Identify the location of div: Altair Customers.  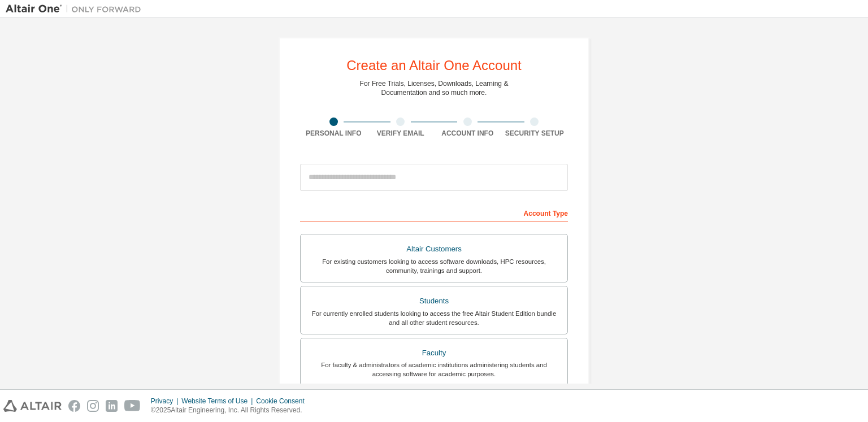
(434, 249).